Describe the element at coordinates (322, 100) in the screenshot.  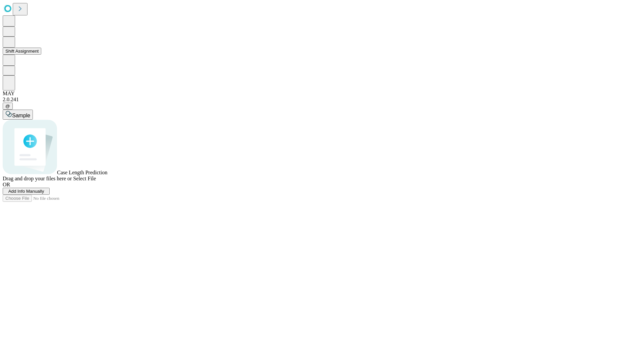
I see `div: 2.0.241` at that location.